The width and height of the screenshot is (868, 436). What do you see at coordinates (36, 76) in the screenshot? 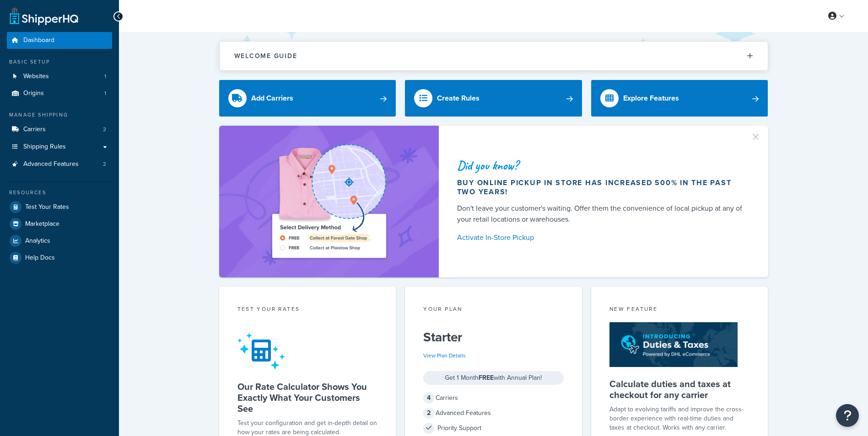
I see `span: Websites` at bounding box center [36, 76].